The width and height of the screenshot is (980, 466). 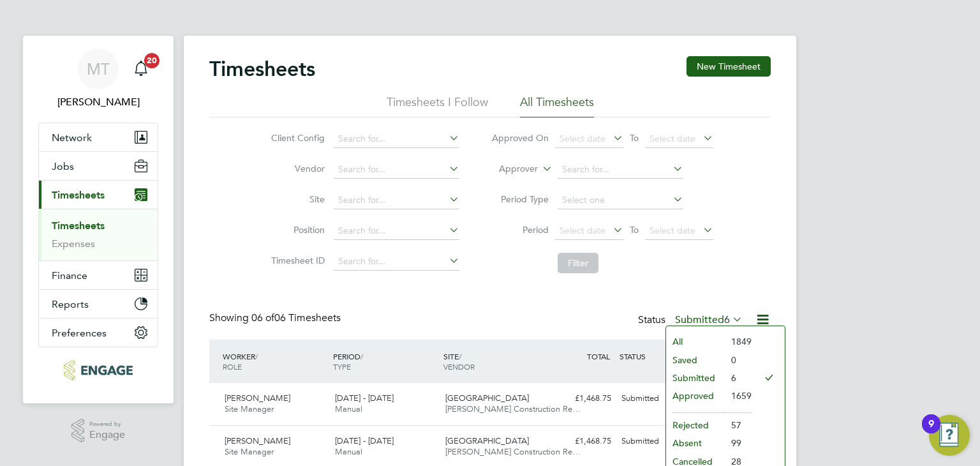 I want to click on label: Submitted, so click(x=709, y=319).